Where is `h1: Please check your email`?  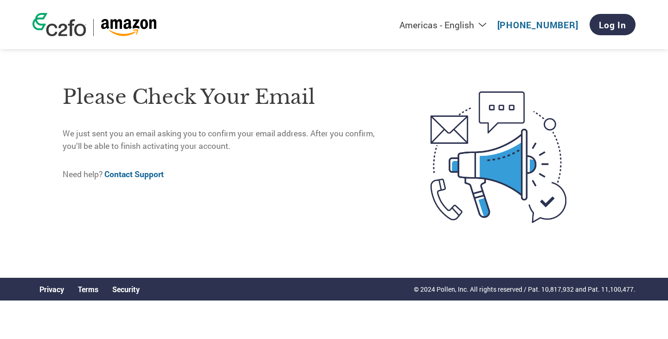
h1: Please check your email is located at coordinates (227, 97).